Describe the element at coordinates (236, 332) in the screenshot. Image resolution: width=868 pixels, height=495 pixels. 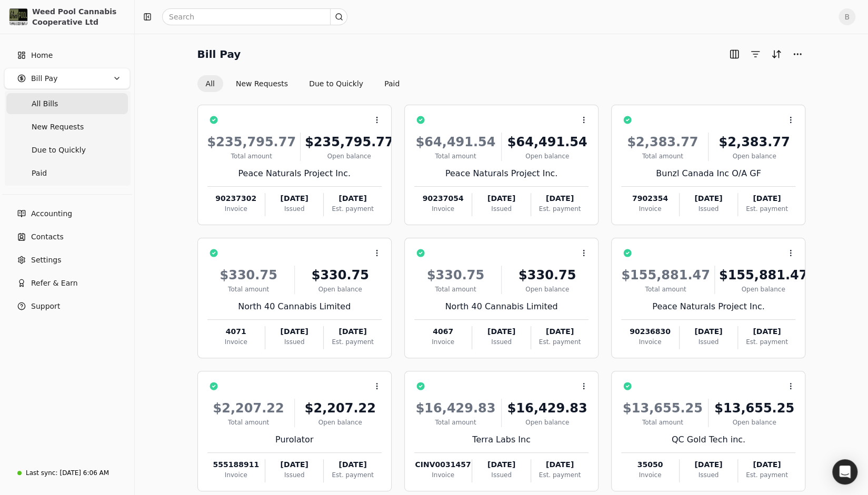
I see `div: 4071` at that location.